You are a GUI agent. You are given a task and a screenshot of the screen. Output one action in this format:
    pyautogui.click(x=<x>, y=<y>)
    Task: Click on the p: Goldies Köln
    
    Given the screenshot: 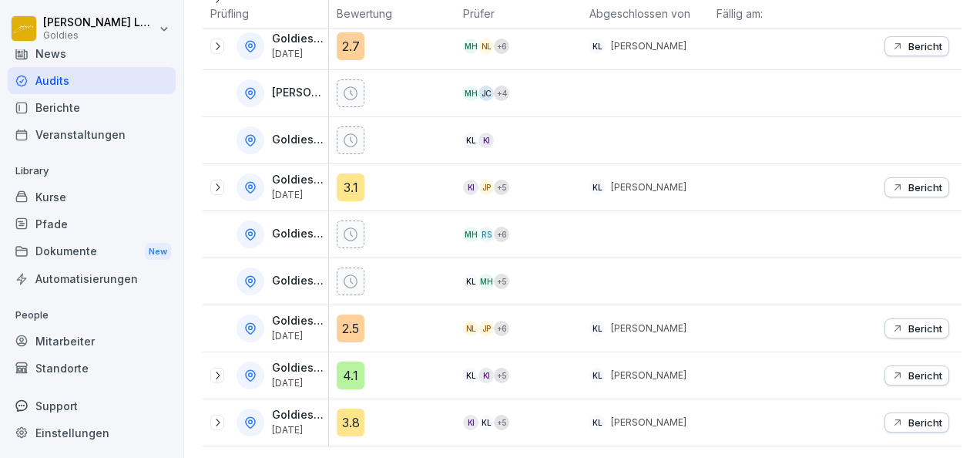 What is the action you would take?
    pyautogui.click(x=298, y=180)
    